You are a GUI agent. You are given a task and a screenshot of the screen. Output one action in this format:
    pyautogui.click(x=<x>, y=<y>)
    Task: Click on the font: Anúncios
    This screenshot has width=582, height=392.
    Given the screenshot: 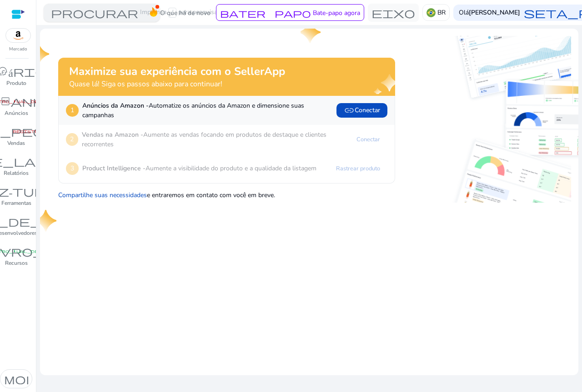 What is the action you would take?
    pyautogui.click(x=17, y=114)
    